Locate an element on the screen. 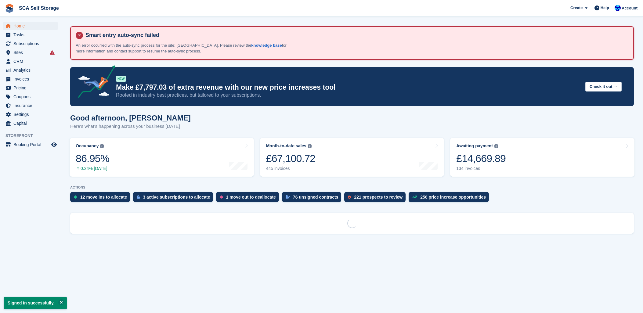 The height and width of the screenshot is (313, 643). div: NEW is located at coordinates (121, 79).